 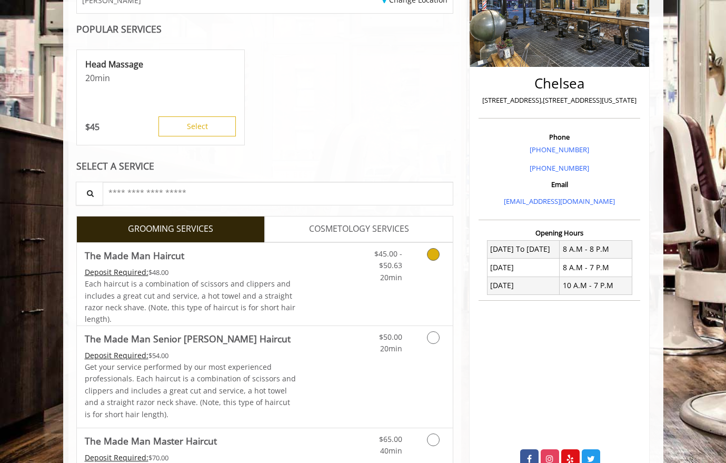 What do you see at coordinates (161, 64) in the screenshot?
I see `p: Head Massage` at bounding box center [161, 64].